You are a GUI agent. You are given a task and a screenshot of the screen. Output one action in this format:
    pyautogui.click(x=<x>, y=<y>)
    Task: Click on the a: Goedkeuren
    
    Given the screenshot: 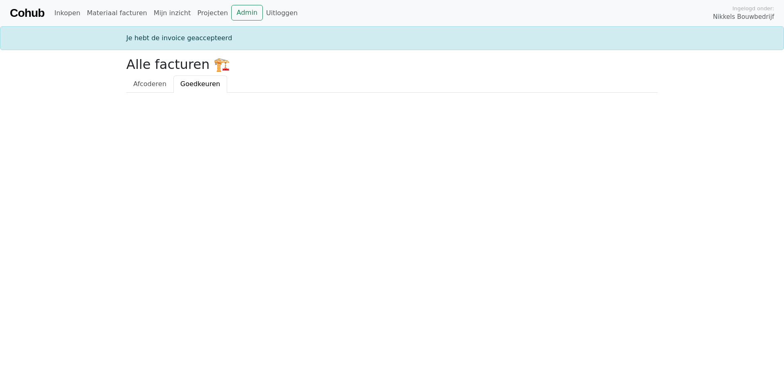 What is the action you would take?
    pyautogui.click(x=200, y=84)
    